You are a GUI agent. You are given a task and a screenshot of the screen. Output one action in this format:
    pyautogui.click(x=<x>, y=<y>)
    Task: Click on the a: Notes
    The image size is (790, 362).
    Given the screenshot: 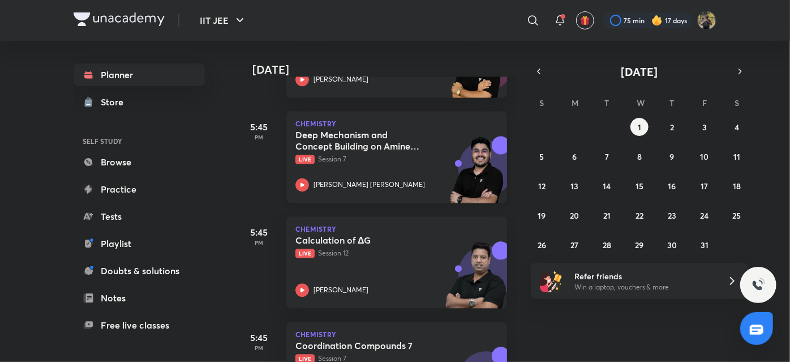 What is the action you would take?
    pyautogui.click(x=139, y=298)
    